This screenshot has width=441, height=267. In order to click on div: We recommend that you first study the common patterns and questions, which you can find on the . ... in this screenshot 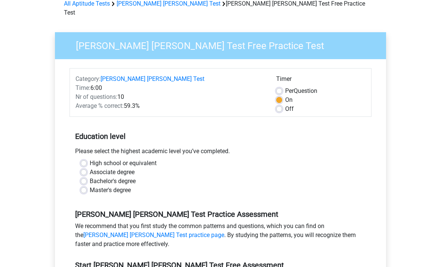, I will do `click(221, 237)`.